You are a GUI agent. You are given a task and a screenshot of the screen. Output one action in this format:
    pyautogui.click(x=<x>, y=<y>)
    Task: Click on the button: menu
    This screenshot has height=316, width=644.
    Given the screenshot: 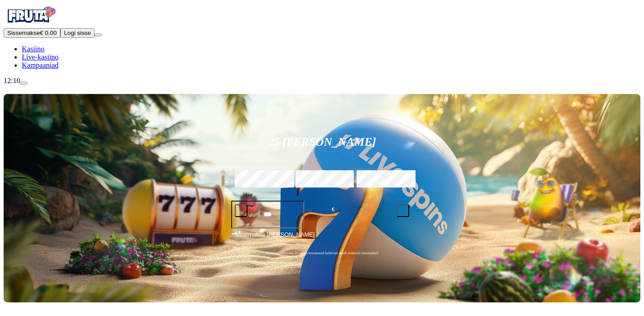 What is the action you would take?
    pyautogui.click(x=98, y=35)
    